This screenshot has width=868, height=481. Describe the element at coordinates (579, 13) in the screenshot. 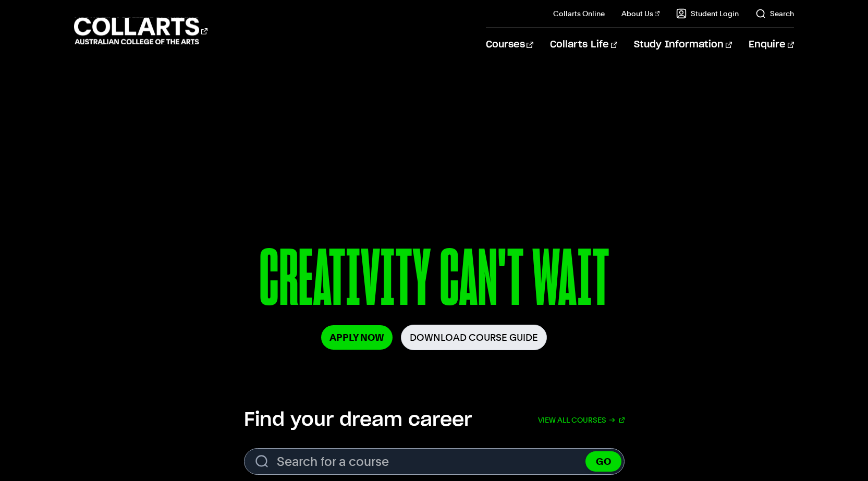

I see `a: Collarts Online` at that location.